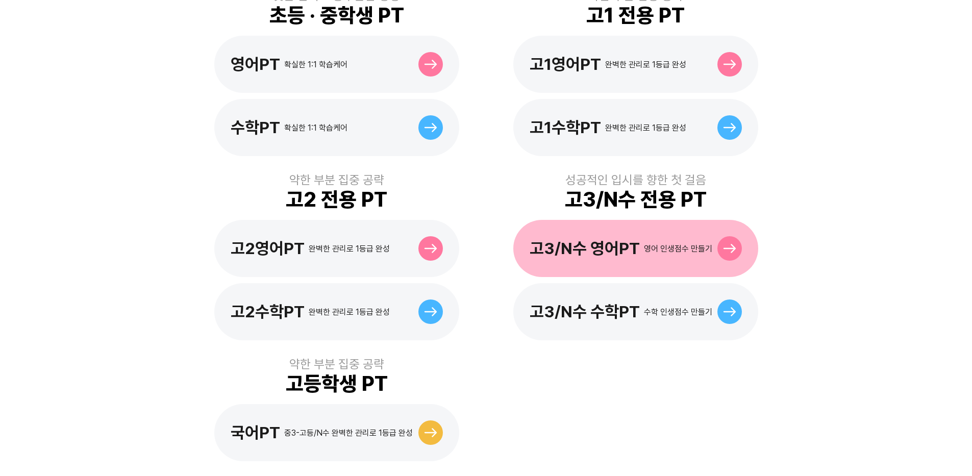  What do you see at coordinates (337, 384) in the screenshot?
I see `div: 고등학생 PT` at bounding box center [337, 384].